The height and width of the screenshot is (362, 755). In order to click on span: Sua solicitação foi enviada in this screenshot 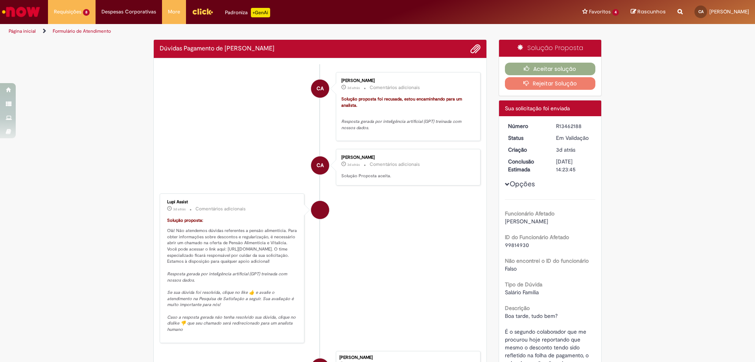, I will do `click(537, 108)`.